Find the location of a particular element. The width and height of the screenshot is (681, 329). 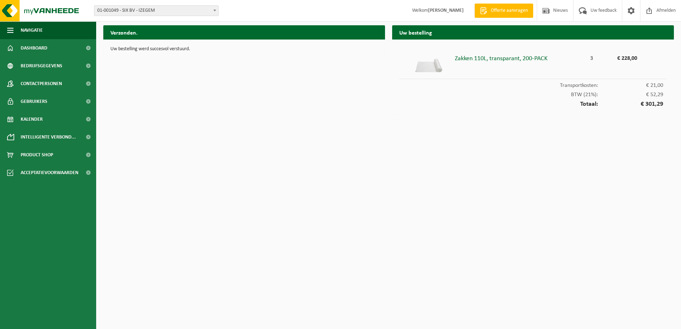

span: Navigatie is located at coordinates (32, 30).